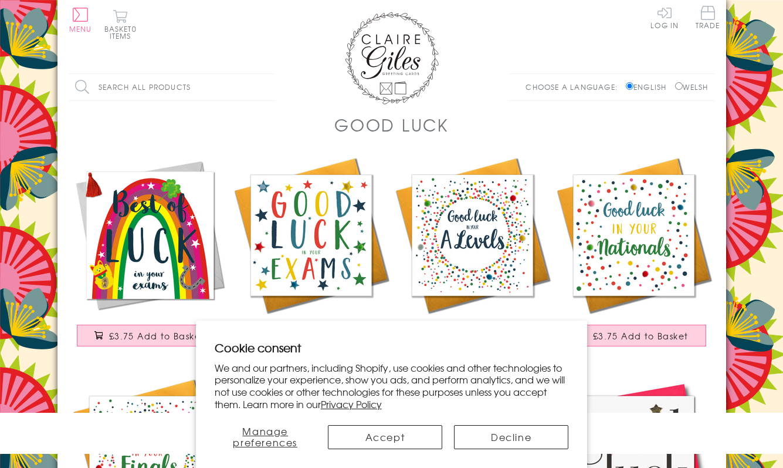  Describe the element at coordinates (311, 256) in the screenshot. I see `a: Exam Good Luck Card, Stars, Embellished with pompoms £3.75 Add to Basket` at that location.